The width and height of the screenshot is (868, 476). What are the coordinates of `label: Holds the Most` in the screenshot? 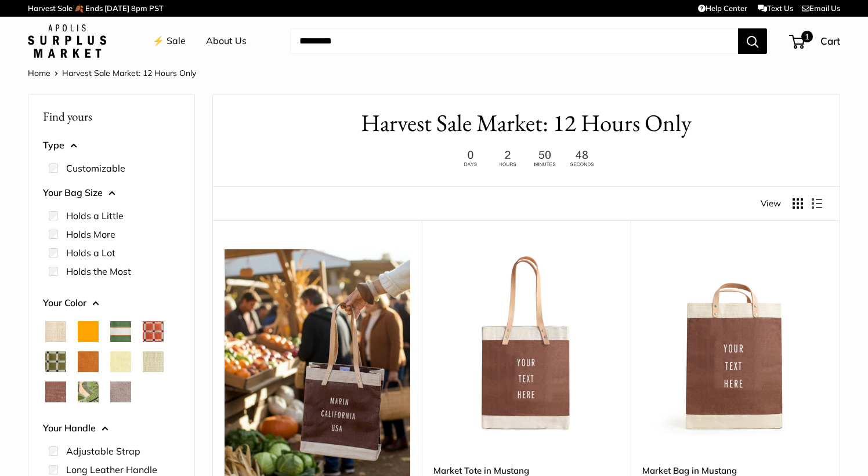 It's located at (99, 271).